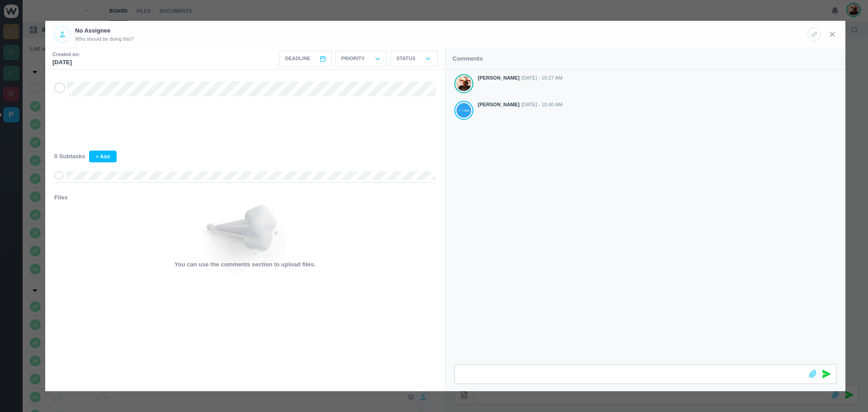 The height and width of the screenshot is (412, 868). Describe the element at coordinates (406, 59) in the screenshot. I see `p: Status` at that location.